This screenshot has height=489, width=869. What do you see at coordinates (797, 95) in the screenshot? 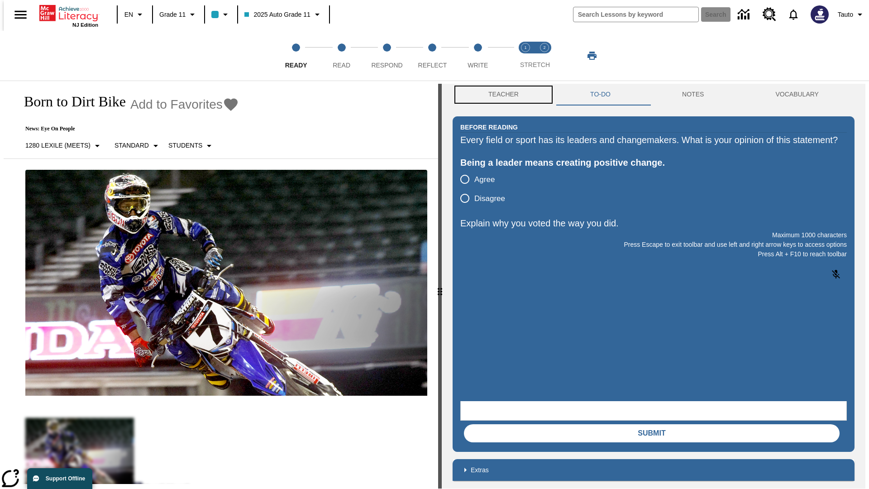
I see `button: VOCABULARY` at bounding box center [797, 95].